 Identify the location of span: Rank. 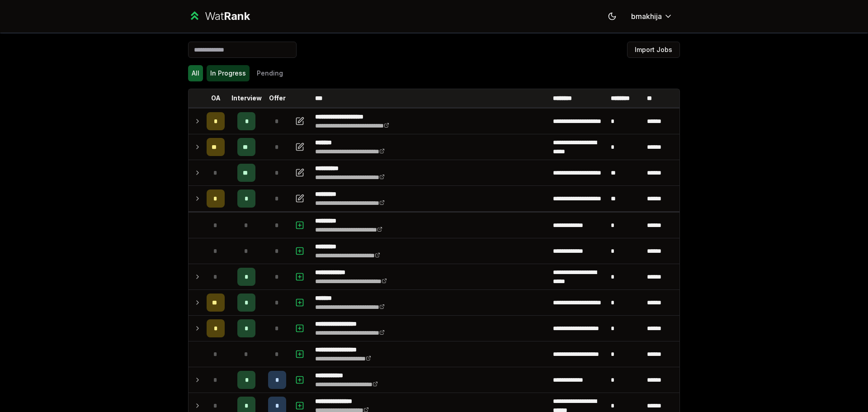
(237, 16).